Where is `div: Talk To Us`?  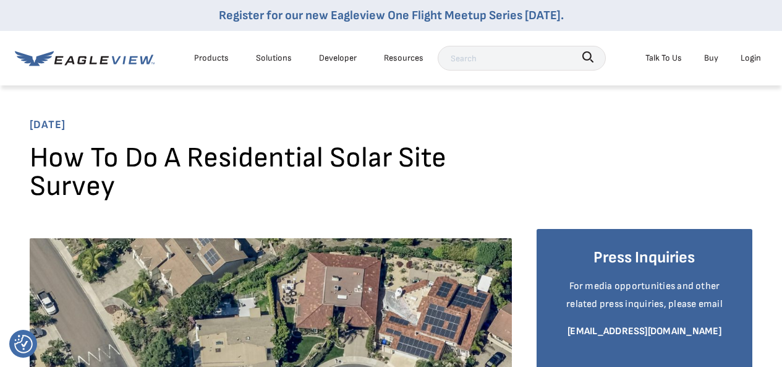
div: Talk To Us is located at coordinates (663, 57).